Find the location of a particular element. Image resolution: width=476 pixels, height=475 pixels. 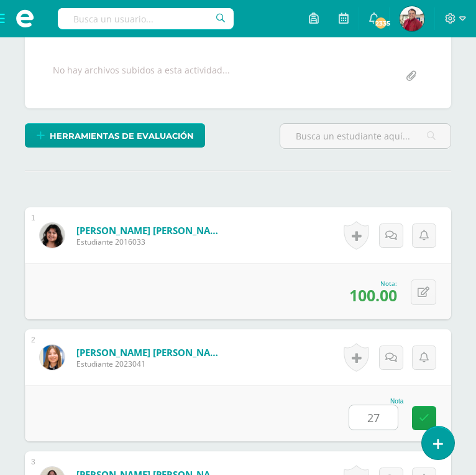

div: Nota: is located at coordinates (373, 283).